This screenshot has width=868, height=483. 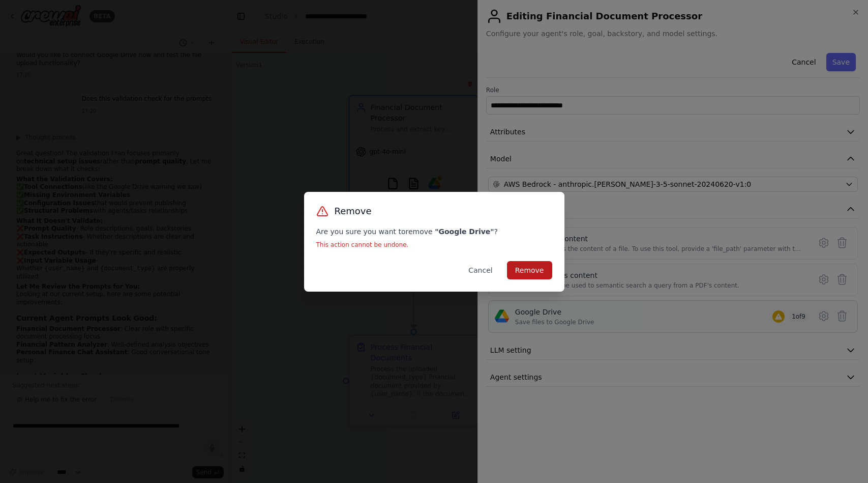 What do you see at coordinates (353, 211) in the screenshot?
I see `h3: Remove` at bounding box center [353, 211].